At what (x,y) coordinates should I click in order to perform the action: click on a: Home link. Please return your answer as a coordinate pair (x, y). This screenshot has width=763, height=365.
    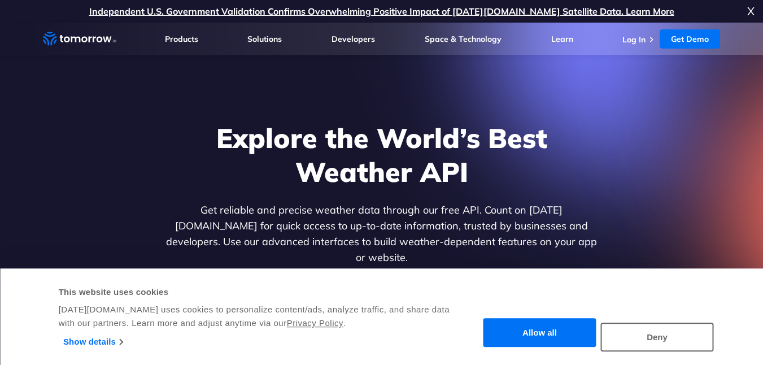
    Looking at the image, I should click on (80, 39).